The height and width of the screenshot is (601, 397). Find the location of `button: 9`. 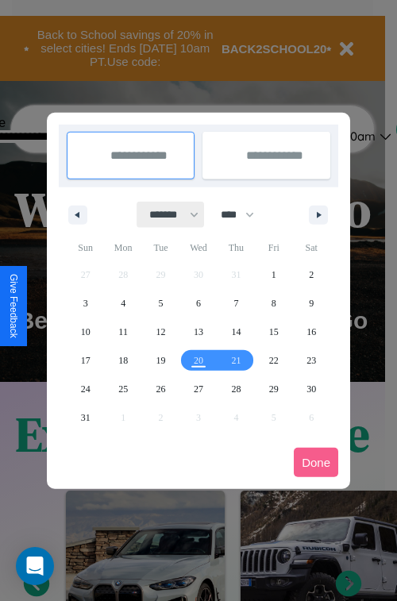

button: 9 is located at coordinates (311, 303).